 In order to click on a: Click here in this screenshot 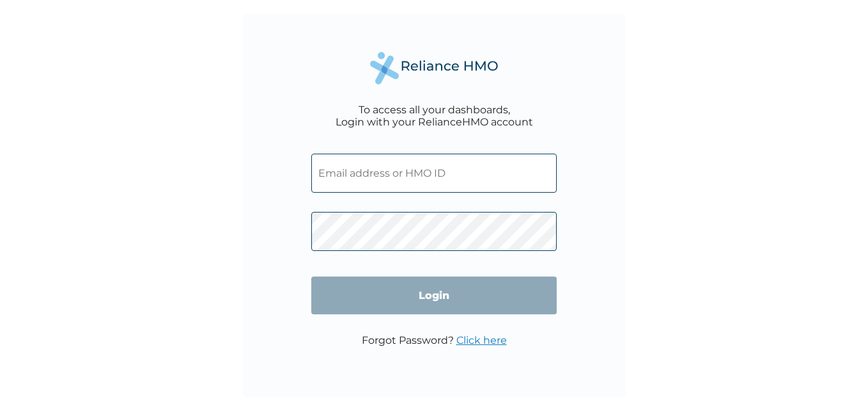, I will do `click(482, 340)`.